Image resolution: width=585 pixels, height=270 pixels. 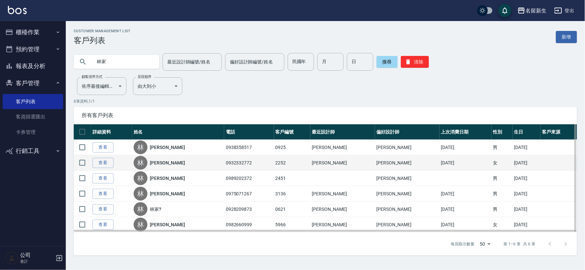 What do you see at coordinates (463, 244) in the screenshot?
I see `p: 每頁顯示數量` at bounding box center [463, 244].